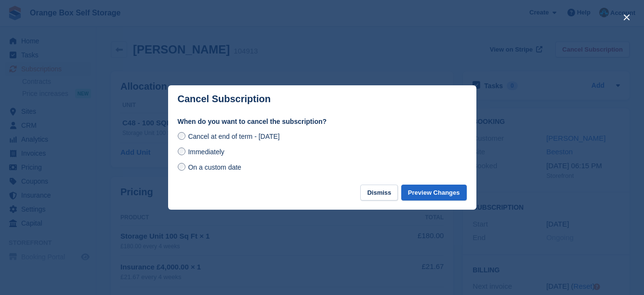 The height and width of the screenshot is (295, 644). Describe the element at coordinates (379, 193) in the screenshot. I see `button: Dismiss` at that location.